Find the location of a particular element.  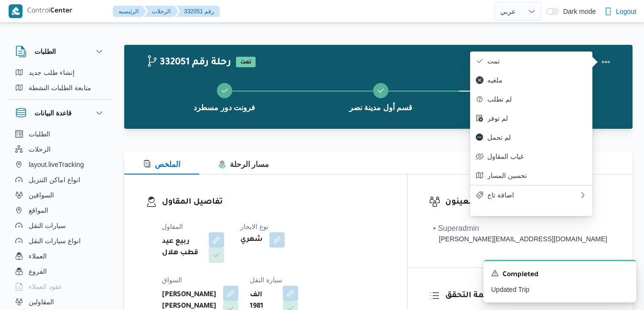

button: سيارات النقل is located at coordinates (60, 226).